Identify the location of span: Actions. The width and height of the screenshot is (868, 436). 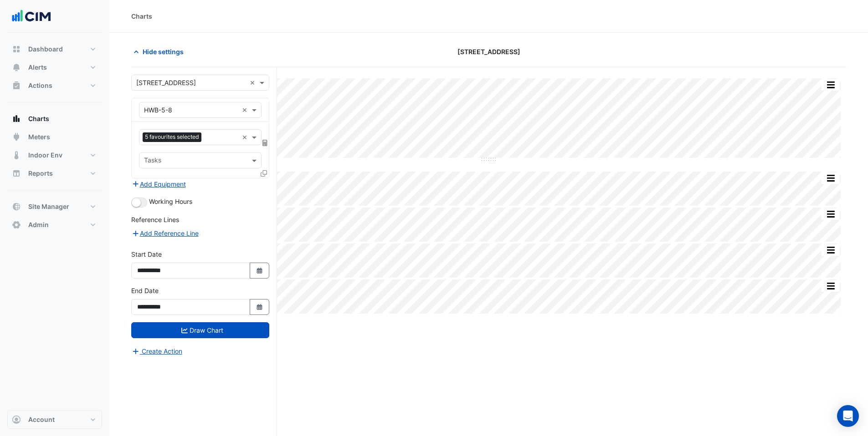
(40, 86).